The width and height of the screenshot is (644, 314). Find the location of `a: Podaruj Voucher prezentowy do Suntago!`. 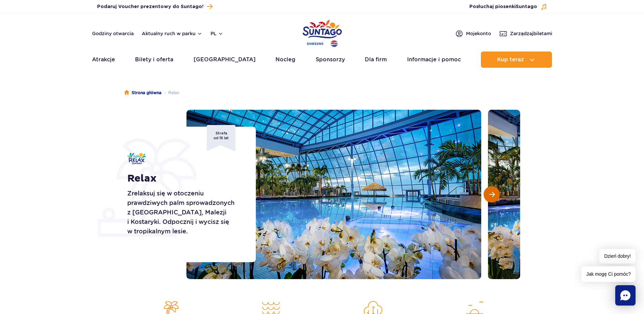

a: Podaruj Voucher prezentowy do Suntago! is located at coordinates (155, 7).